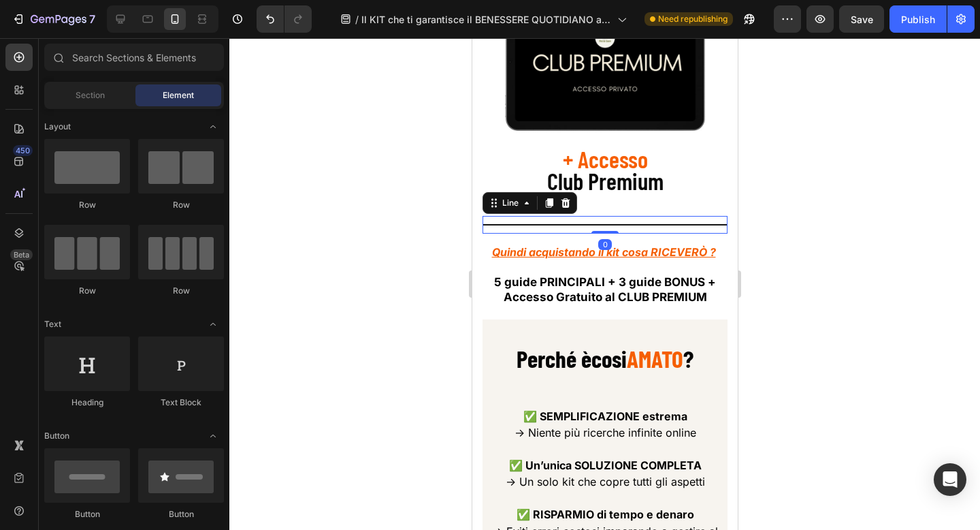  Describe the element at coordinates (861, 19) in the screenshot. I see `button: Save` at that location.